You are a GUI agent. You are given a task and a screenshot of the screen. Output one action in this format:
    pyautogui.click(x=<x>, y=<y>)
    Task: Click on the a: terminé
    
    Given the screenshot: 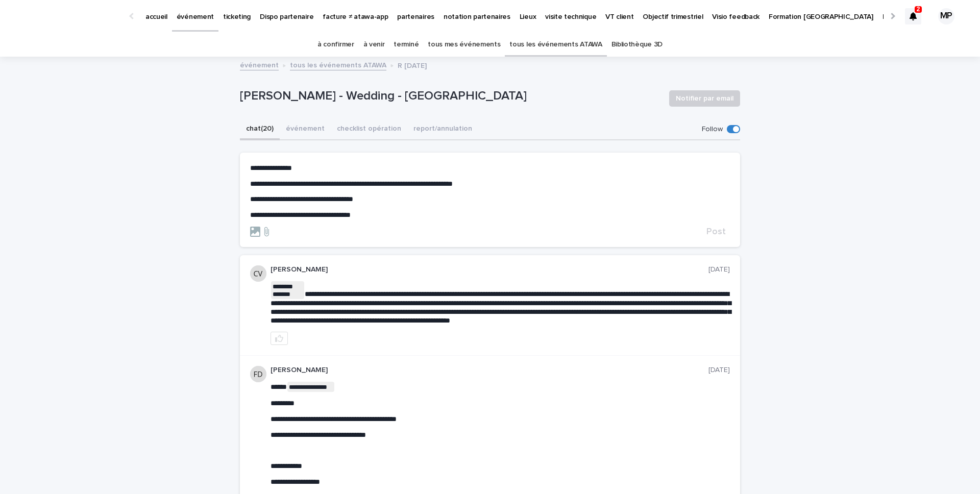 What is the action you would take?
    pyautogui.click(x=406, y=44)
    